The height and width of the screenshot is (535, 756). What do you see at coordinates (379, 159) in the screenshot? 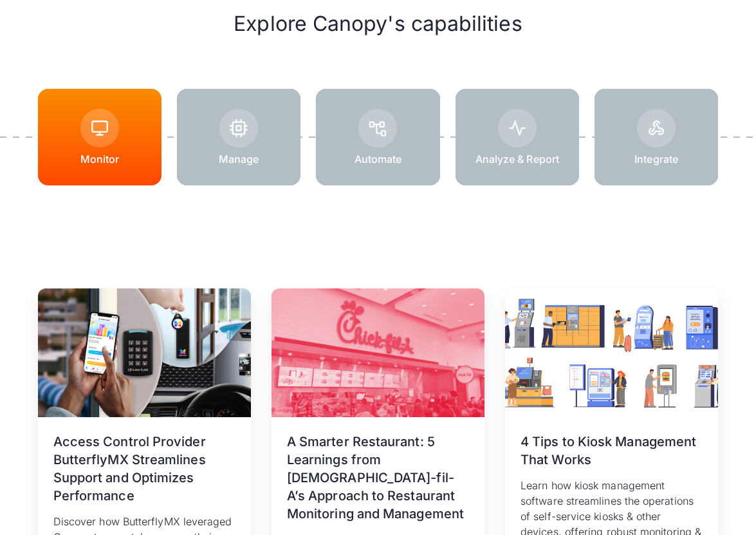
I see `p: Automate` at bounding box center [379, 159].